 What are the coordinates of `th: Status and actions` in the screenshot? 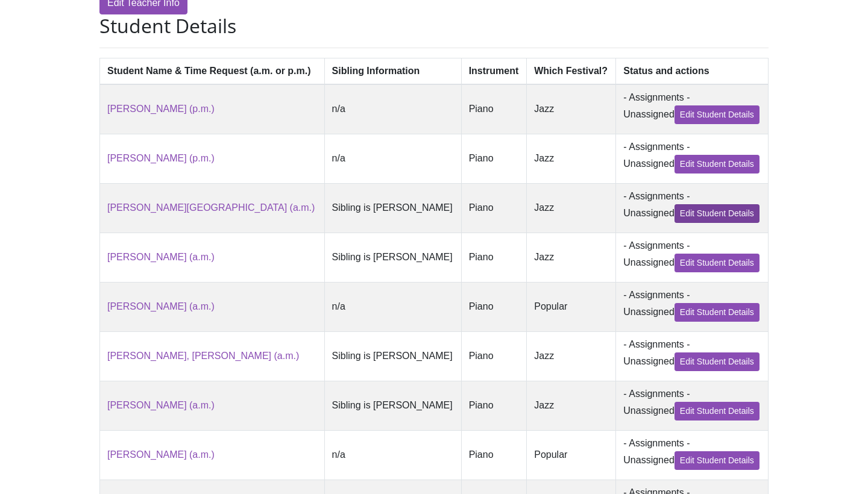 It's located at (692, 71).